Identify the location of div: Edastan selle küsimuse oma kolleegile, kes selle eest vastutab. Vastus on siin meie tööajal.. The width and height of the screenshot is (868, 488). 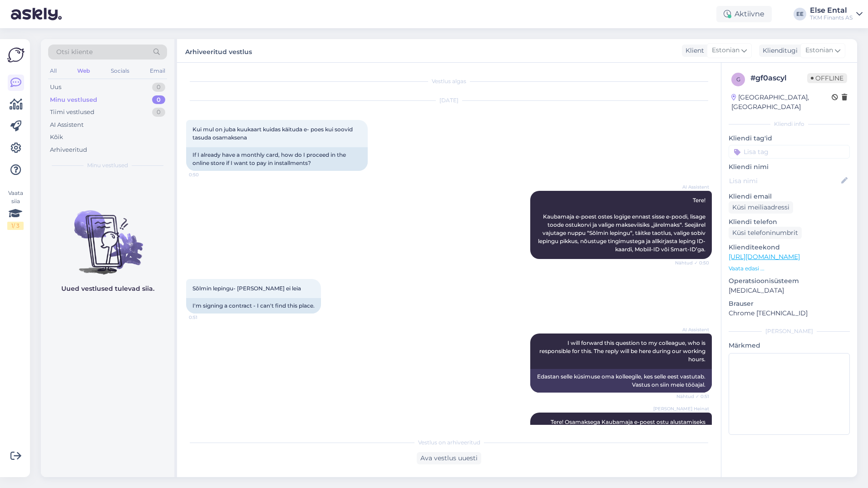
(621, 381).